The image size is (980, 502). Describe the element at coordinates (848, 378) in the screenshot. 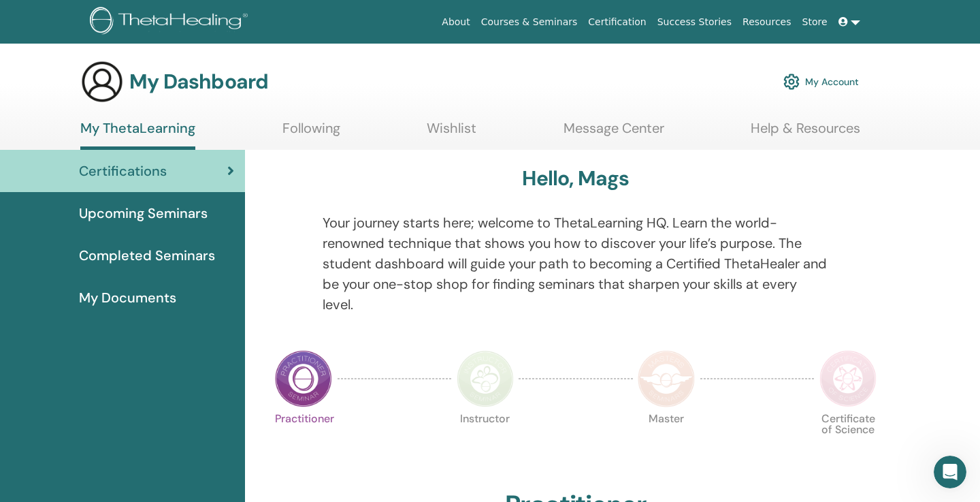

I see `img: Certificate of Science` at that location.